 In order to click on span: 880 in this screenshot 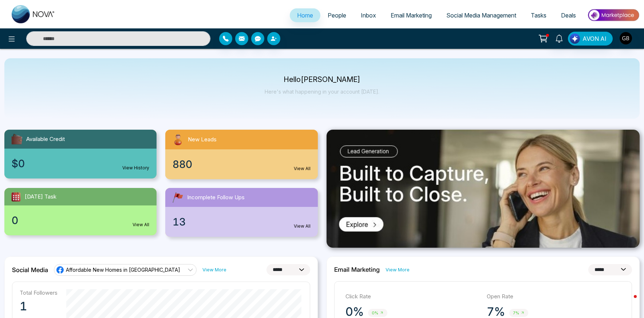, I will do `click(182, 164)`.